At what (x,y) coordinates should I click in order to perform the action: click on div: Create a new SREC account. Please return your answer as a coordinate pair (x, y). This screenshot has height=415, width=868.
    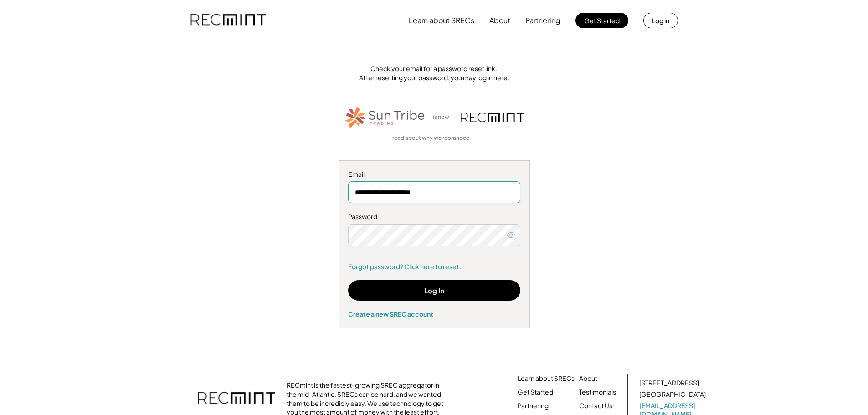
    Looking at the image, I should click on (434, 314).